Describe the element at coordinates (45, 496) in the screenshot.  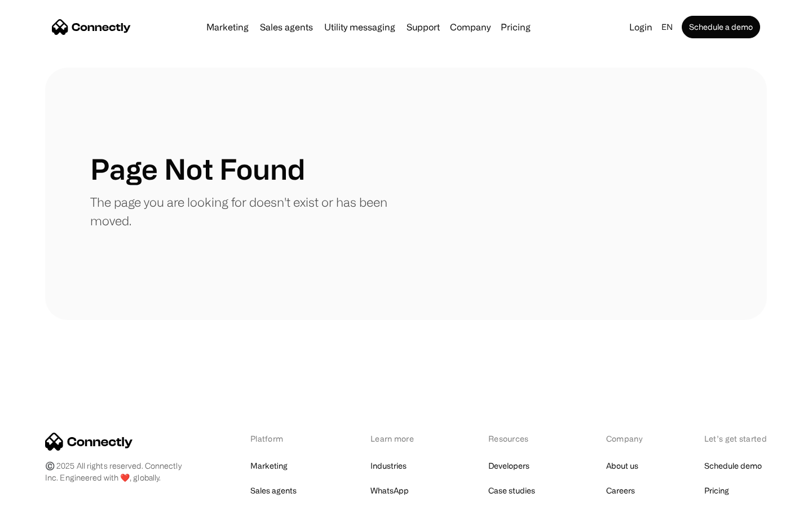
I see `ul: Language list` at that location.